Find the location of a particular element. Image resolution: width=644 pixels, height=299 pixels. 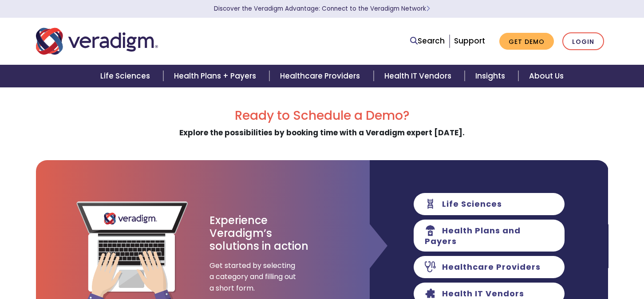

a: Login is located at coordinates (583, 41).